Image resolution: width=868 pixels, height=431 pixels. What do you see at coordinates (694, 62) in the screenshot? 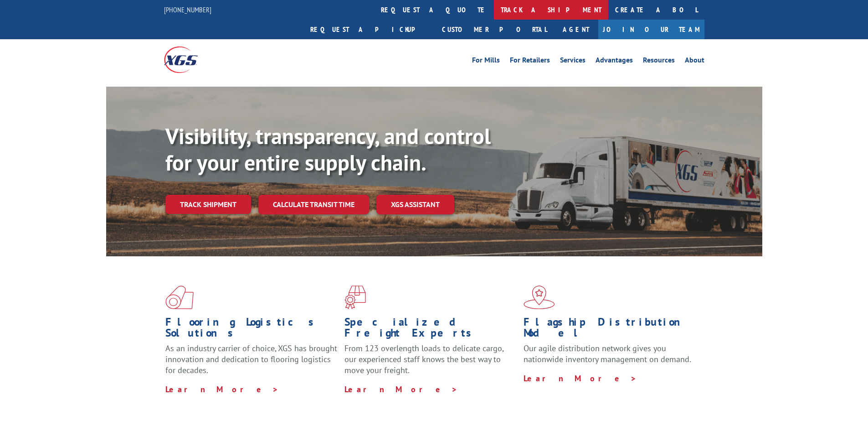
I see `a: About` at bounding box center [694, 62].